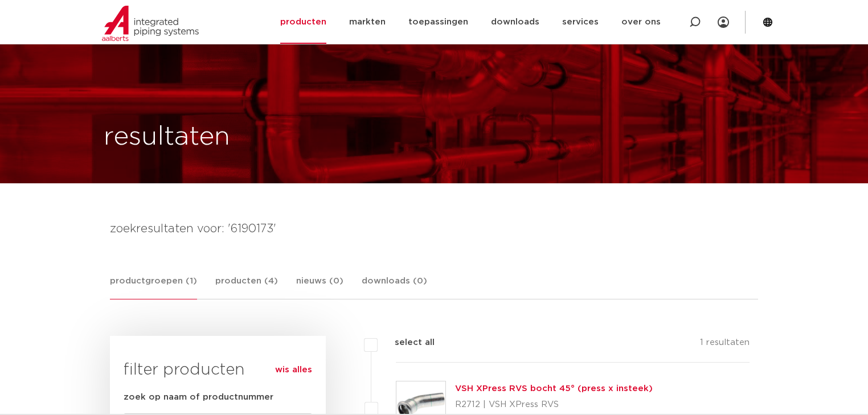 This screenshot has width=868, height=415. What do you see at coordinates (319, 286) in the screenshot?
I see `a: nieuws (0)` at bounding box center [319, 286].